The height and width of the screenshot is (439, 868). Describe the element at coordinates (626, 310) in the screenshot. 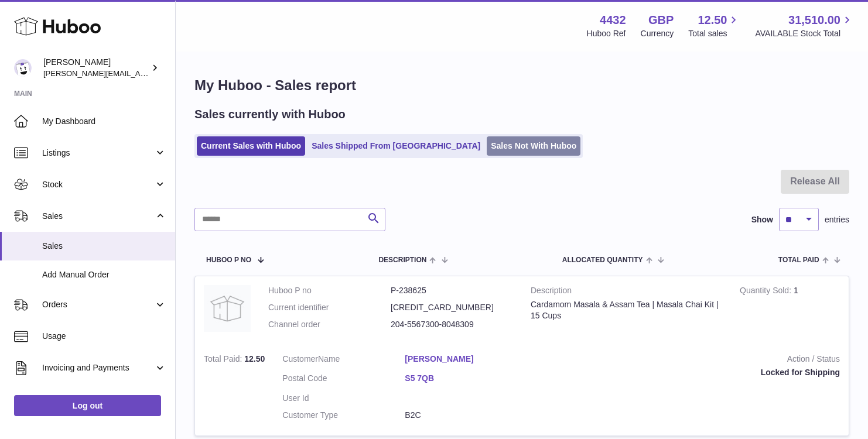

I see `div: Cardamom Masala & Assam Tea | Masala Chai Kit | 15 Cups` at that location.